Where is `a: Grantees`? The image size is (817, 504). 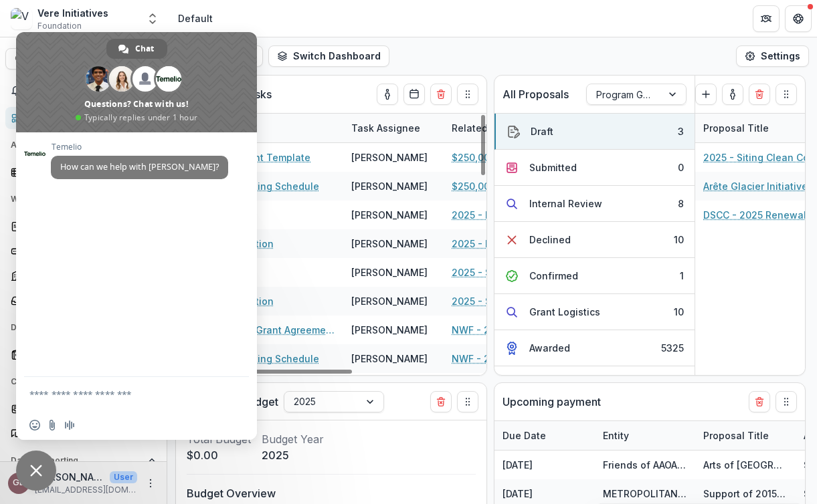
a: Grantees is located at coordinates (83, 409).